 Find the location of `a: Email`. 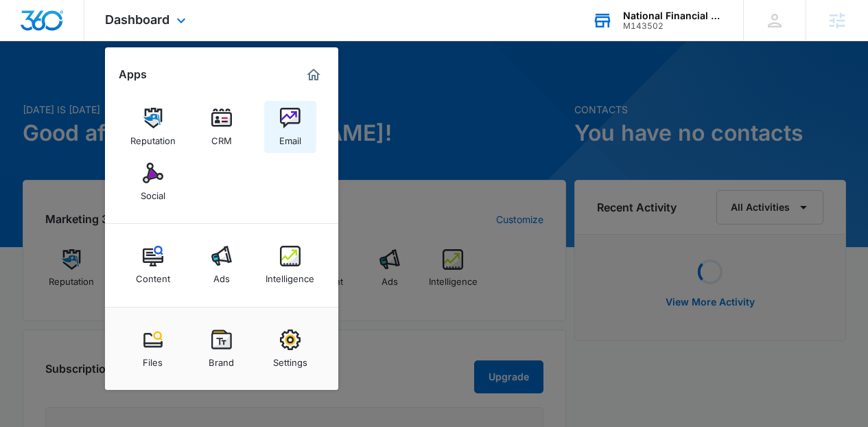

a: Email is located at coordinates (290, 127).